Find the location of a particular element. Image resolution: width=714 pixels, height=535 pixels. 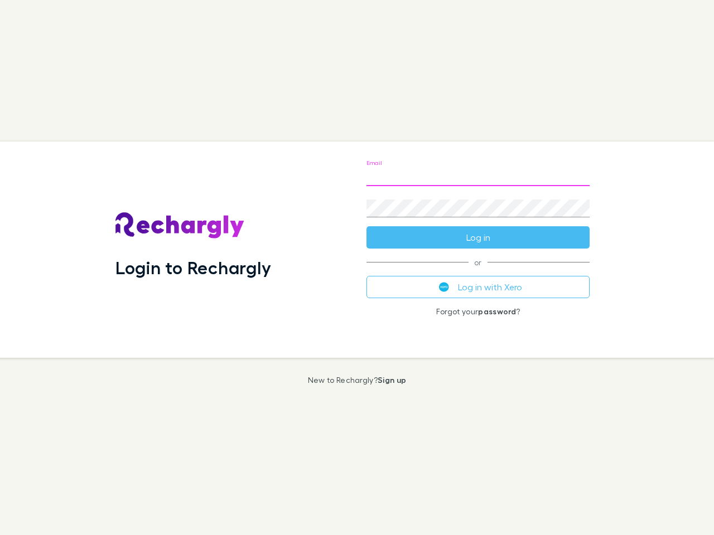

p: New to Rechargly? is located at coordinates (357, 380).